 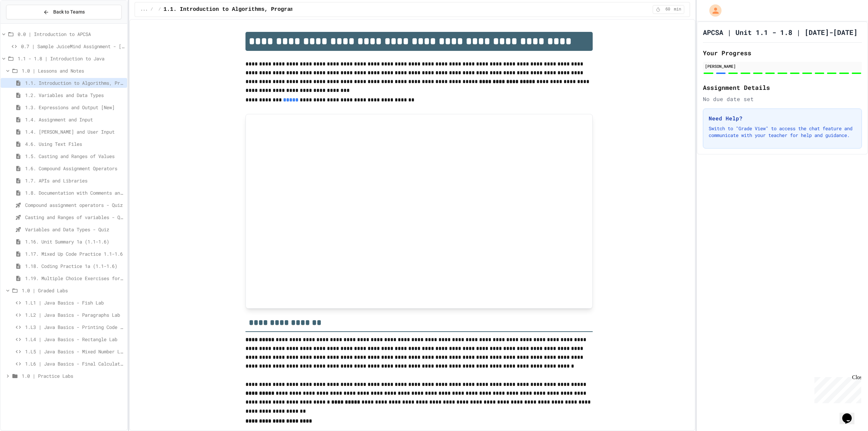 I want to click on span: Compound assignment operators - Quiz, so click(x=75, y=205).